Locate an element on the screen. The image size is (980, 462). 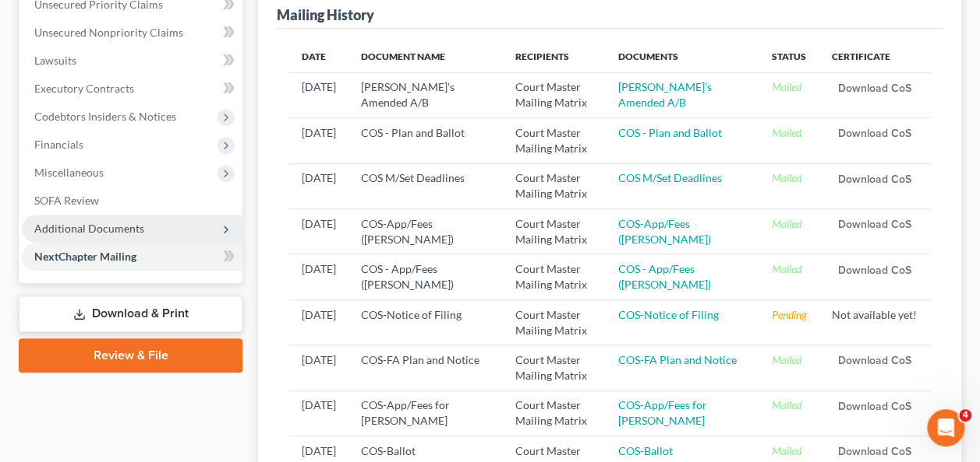
span: NextChapter Mailing is located at coordinates (85, 256).